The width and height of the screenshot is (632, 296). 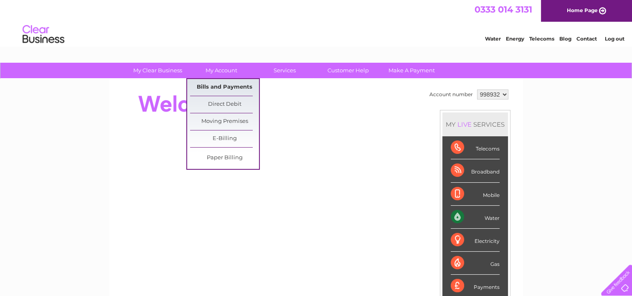 What do you see at coordinates (157, 70) in the screenshot?
I see `a: My Clear Business` at bounding box center [157, 70].